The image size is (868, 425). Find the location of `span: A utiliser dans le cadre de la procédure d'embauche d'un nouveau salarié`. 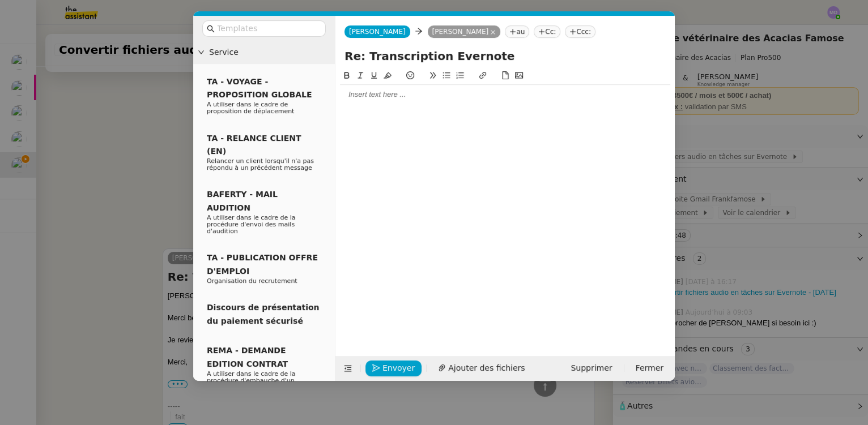

span: A utiliser dans le cadre de la procédure d'embauche d'un nouveau salarié is located at coordinates (251, 380).